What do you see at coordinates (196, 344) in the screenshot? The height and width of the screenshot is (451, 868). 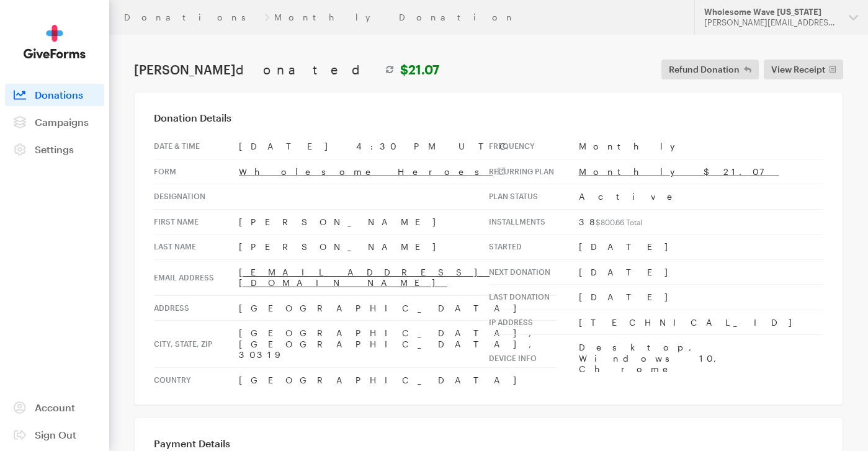 I see `th: City, state, zip` at bounding box center [196, 344].